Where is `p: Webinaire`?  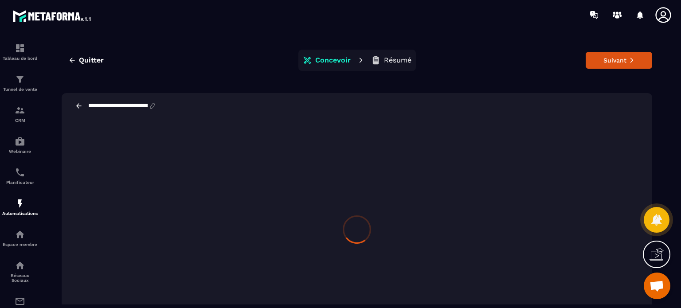
p: Webinaire is located at coordinates (20, 151).